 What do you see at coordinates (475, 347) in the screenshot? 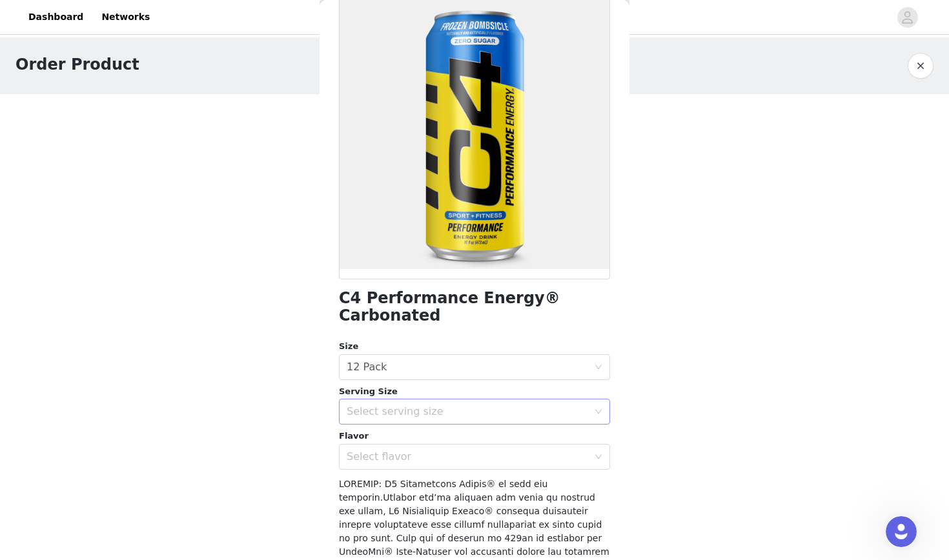
I see `div: Size` at bounding box center [475, 347].